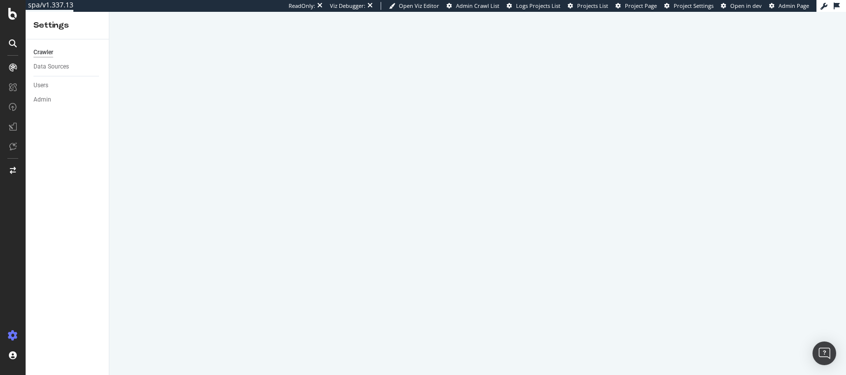 The width and height of the screenshot is (846, 375). Describe the element at coordinates (51, 66) in the screenshot. I see `div: Data Sources` at that location.